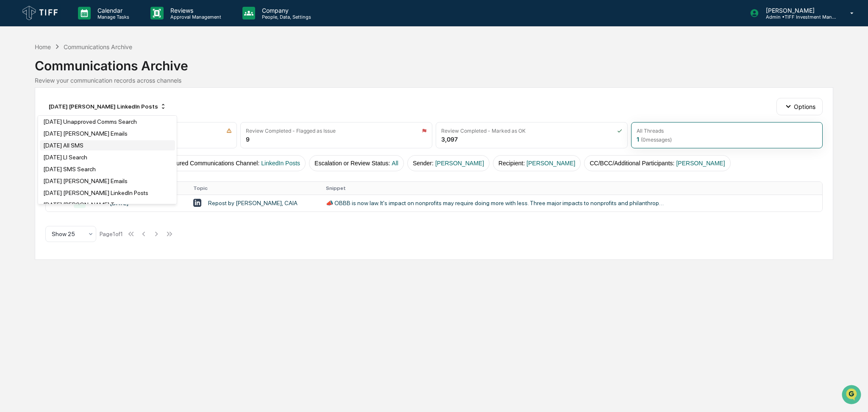 The image size is (868, 412). I want to click on p: Manage Tasks, so click(112, 17).